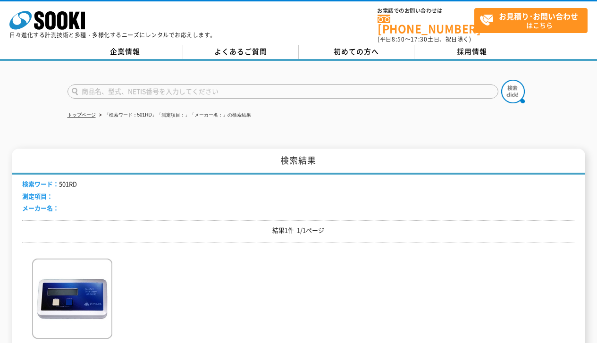 This screenshot has width=597, height=343. I want to click on p: 結果1件 1/1ページ, so click(298, 230).